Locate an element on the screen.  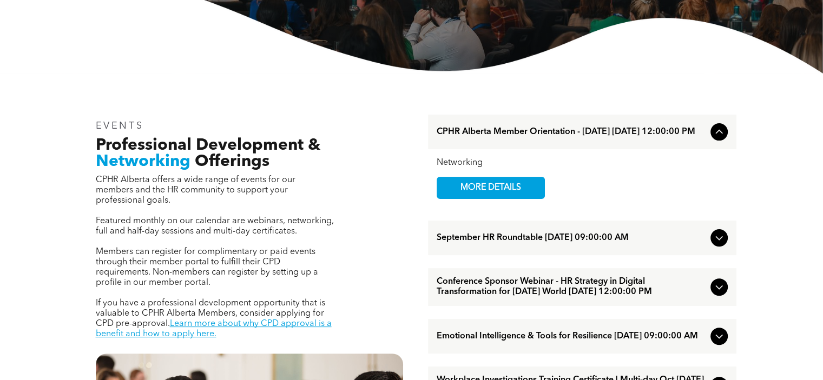
span: Featured monthly on our calendar are webinars, networking, full and half-day sessions and multi-d... is located at coordinates (215, 226).